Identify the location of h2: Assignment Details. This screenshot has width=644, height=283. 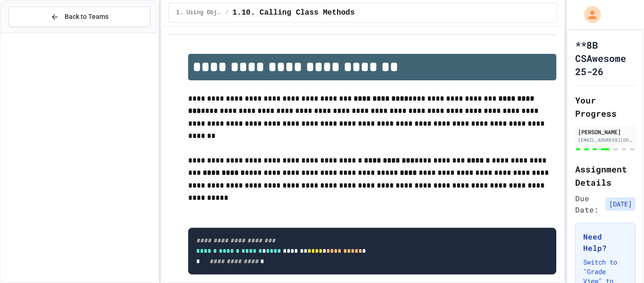
(606, 176).